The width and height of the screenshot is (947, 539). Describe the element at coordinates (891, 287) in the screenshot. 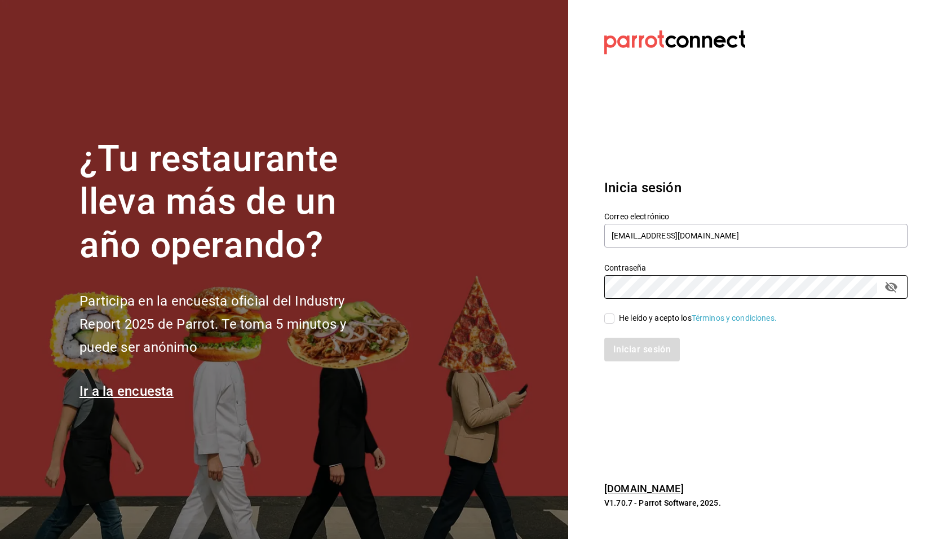

I see `button: passwordField` at that location.